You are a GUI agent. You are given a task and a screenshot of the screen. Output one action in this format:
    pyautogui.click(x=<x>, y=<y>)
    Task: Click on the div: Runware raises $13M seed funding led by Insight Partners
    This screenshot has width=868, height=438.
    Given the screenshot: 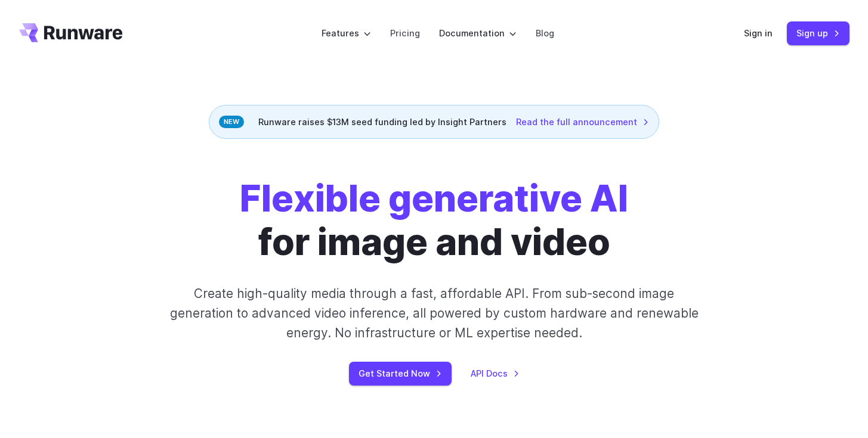 What is the action you would take?
    pyautogui.click(x=434, y=122)
    